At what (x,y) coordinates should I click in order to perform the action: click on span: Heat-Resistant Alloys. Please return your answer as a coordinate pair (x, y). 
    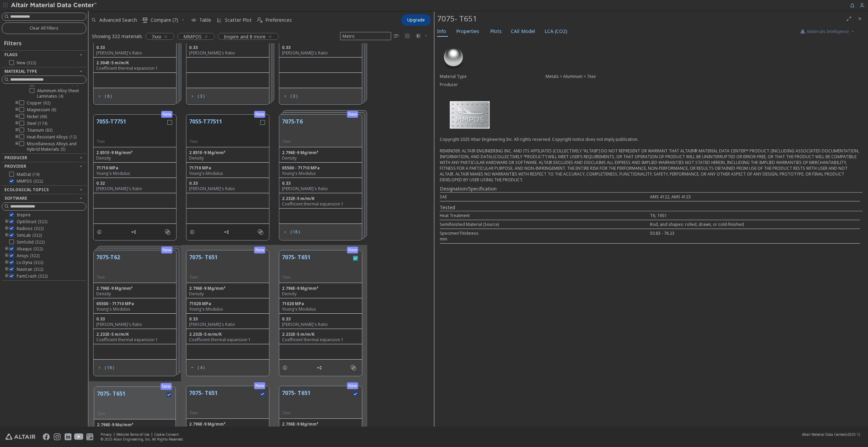
    Looking at the image, I should click on (52, 137).